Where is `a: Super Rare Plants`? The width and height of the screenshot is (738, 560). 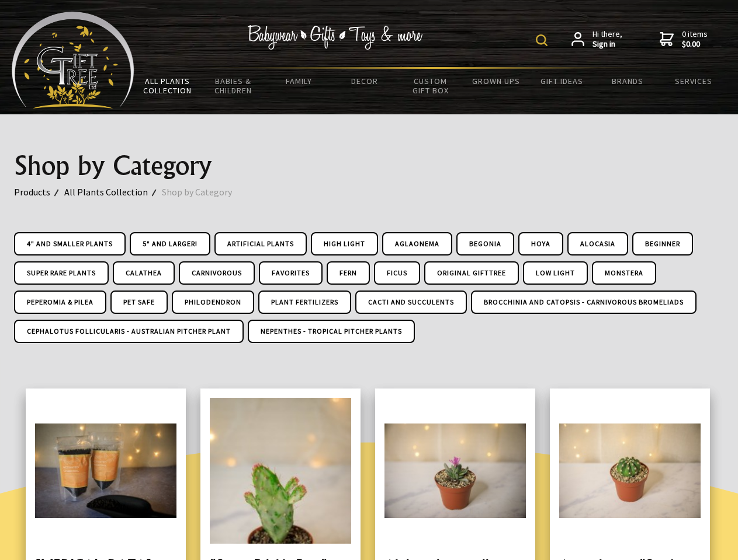
a: Super Rare Plants is located at coordinates (61, 273).